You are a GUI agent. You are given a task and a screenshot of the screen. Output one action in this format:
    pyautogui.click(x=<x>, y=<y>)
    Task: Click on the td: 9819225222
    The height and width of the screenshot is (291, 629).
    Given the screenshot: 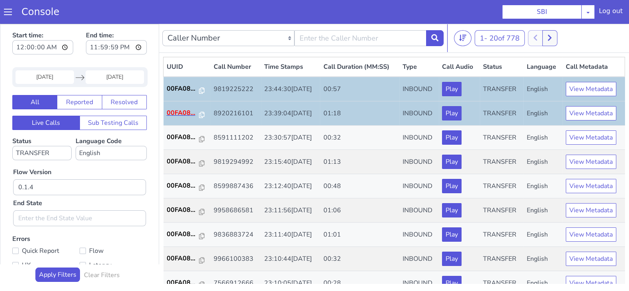 What is the action you would take?
    pyautogui.click(x=235, y=65)
    